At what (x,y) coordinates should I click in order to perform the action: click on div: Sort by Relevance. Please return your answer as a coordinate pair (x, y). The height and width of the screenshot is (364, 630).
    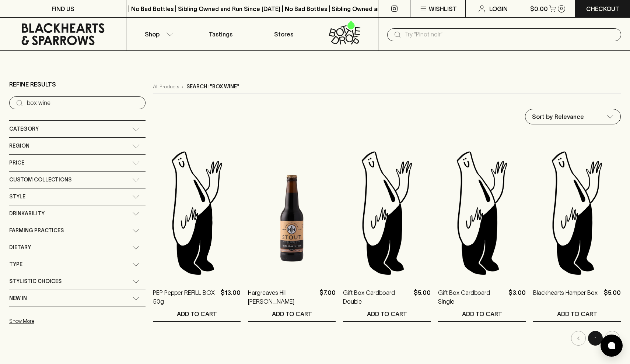
    Looking at the image, I should click on (573, 117).